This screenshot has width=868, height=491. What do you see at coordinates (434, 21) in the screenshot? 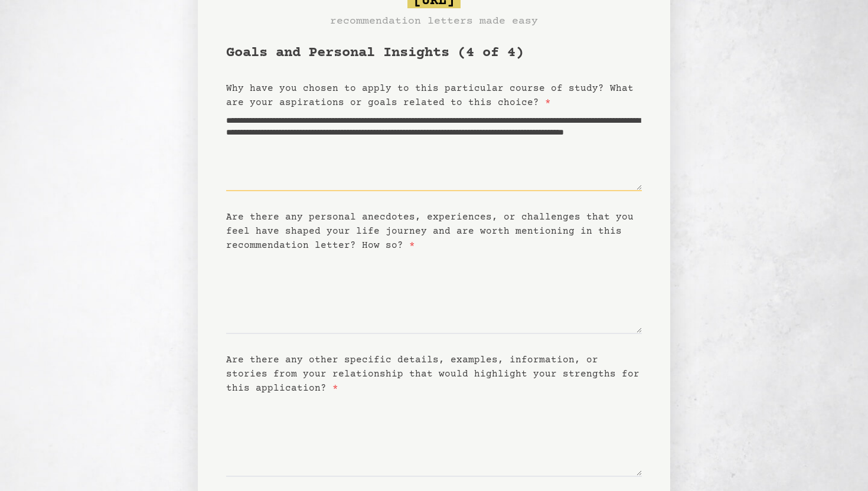
I see `h3: recommendation letters made easy` at bounding box center [434, 21].